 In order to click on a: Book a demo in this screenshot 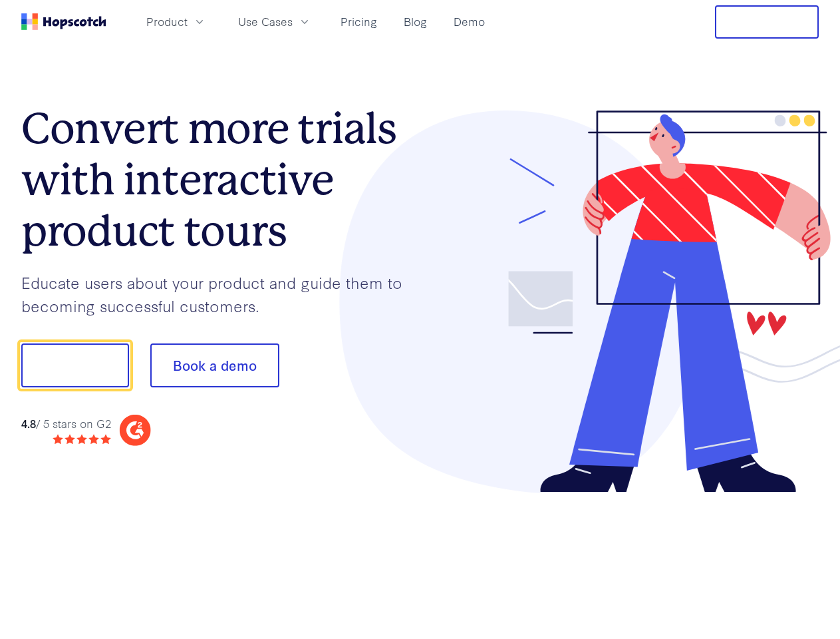, I will do `click(215, 365)`.